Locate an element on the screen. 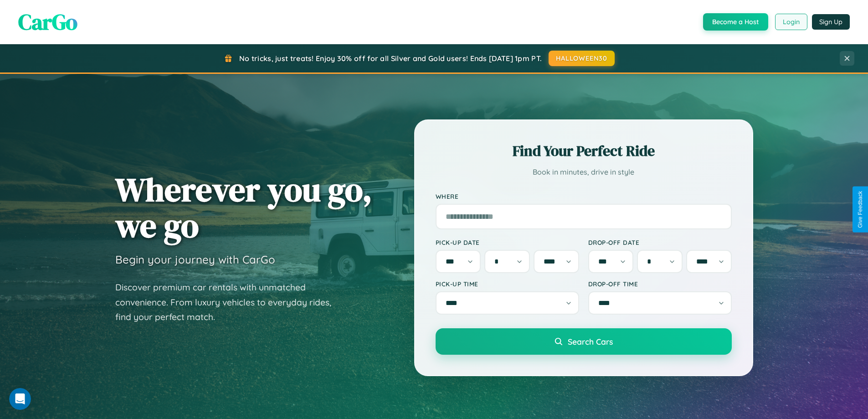 Image resolution: width=868 pixels, height=419 pixels. h1: Wherever you go, we go is located at coordinates (243, 207).